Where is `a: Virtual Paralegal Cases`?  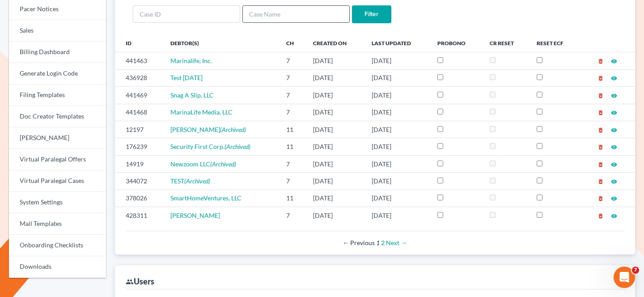 a: Virtual Paralegal Cases is located at coordinates (57, 181).